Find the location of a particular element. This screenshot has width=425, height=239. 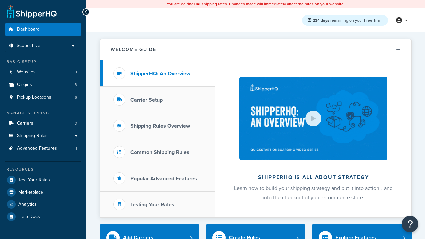

h3: ShipperHQ: An Overview is located at coordinates (160, 74).